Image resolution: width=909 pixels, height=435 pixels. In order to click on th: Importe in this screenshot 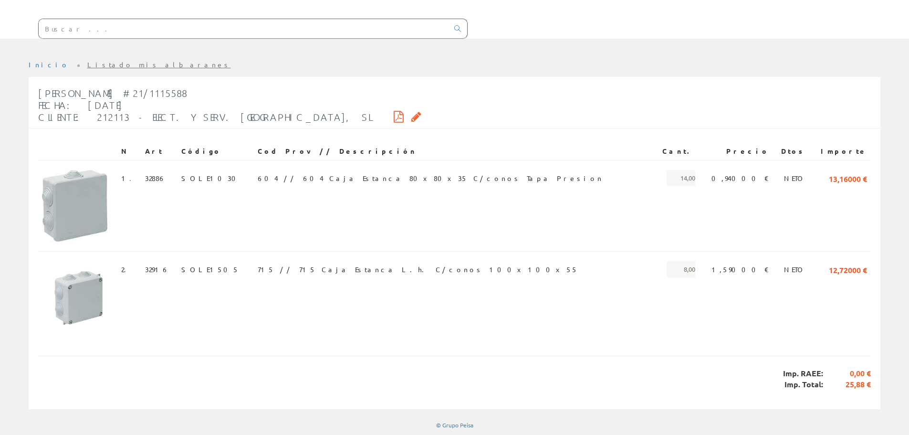, I will do `click(840, 151)`.